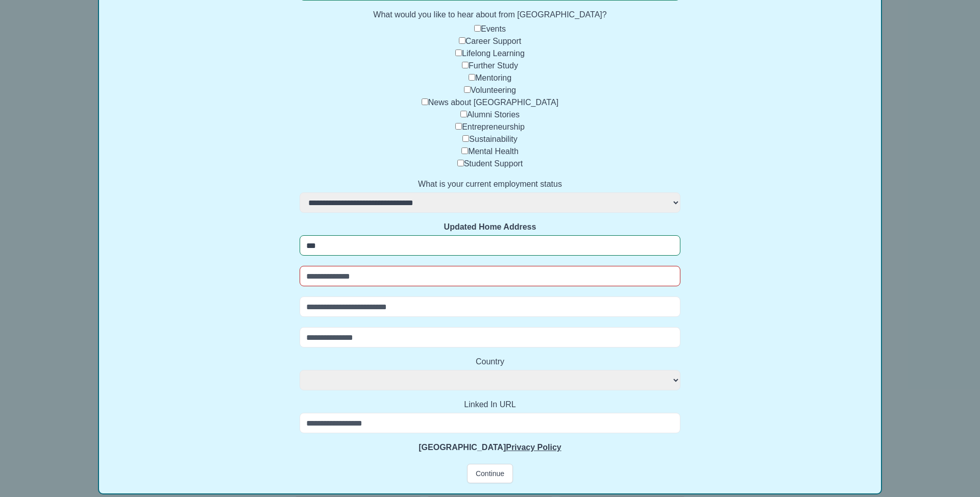 This screenshot has width=980, height=497. What do you see at coordinates (493, 40) in the screenshot?
I see `label: Career Support` at bounding box center [493, 40].